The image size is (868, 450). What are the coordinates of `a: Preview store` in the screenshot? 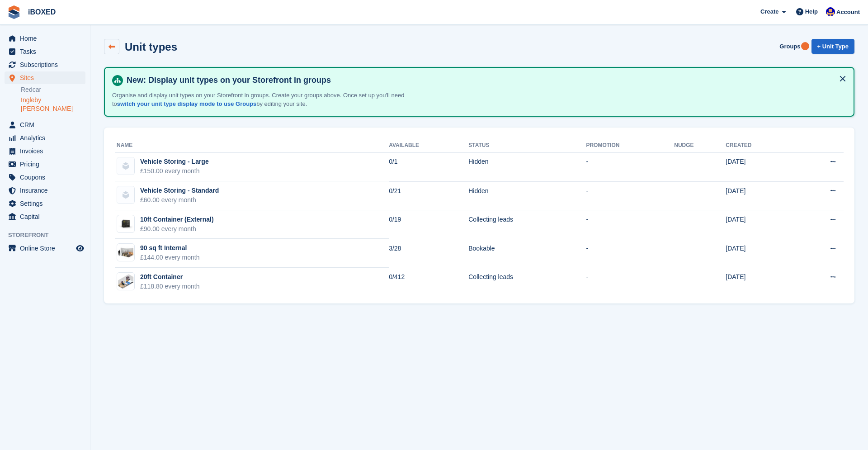 It's located at (80, 248).